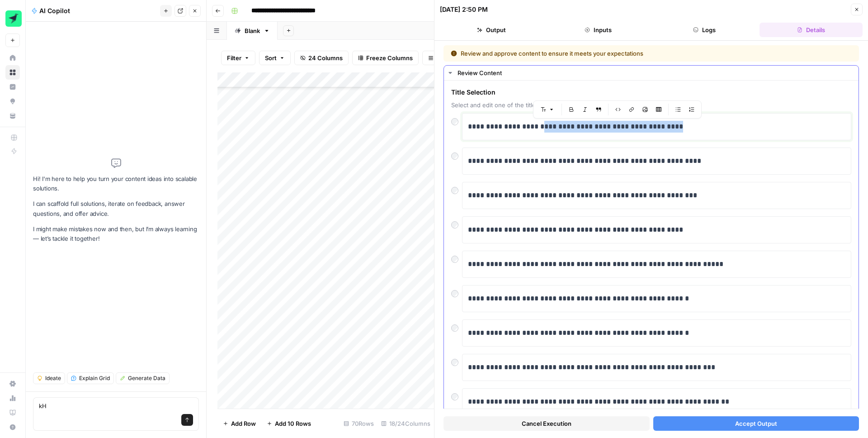 This screenshot has width=868, height=438. I want to click on img: Tinybird Logo, so click(14, 19).